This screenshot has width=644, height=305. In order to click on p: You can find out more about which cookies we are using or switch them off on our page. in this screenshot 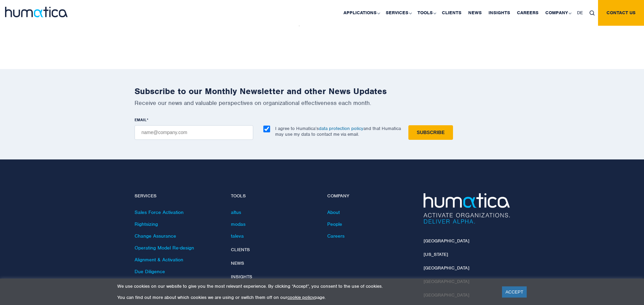, I will do `click(305, 297)`.